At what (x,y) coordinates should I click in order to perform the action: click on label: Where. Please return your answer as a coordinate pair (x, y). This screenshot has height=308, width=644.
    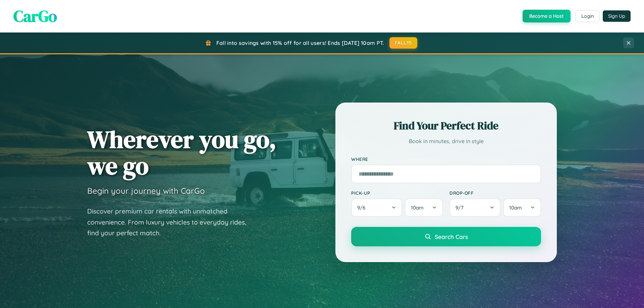
    Looking at the image, I should click on (446, 159).